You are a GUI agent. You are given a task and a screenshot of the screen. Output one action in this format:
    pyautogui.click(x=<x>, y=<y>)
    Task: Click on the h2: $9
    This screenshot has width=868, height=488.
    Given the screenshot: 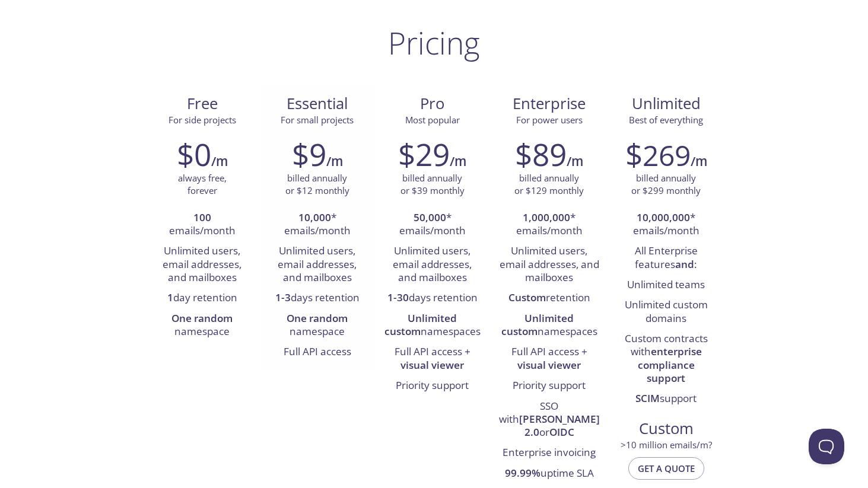 What is the action you would take?
    pyautogui.click(x=309, y=154)
    